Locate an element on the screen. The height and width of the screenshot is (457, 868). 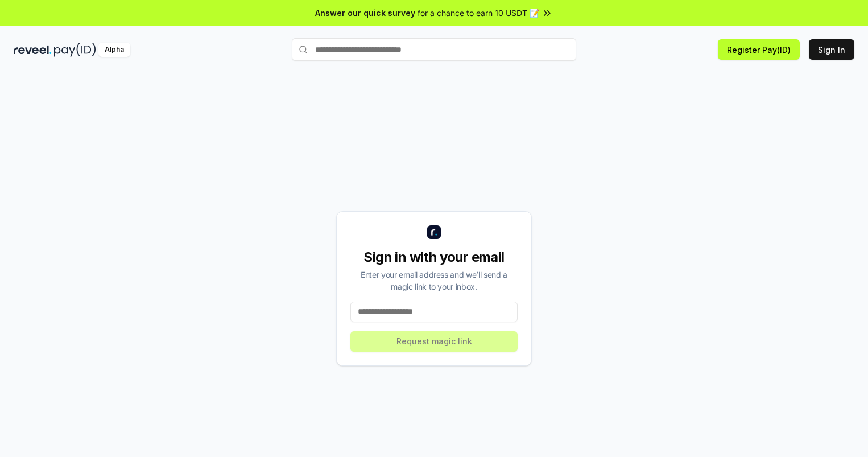
button: Register Pay(ID) is located at coordinates (759, 50).